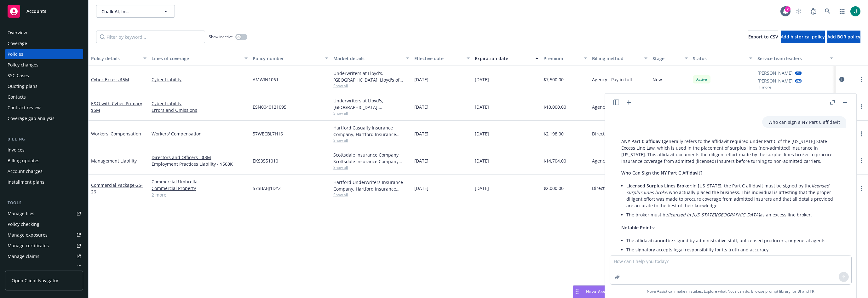 The image size is (868, 298). Describe the element at coordinates (367, 58) in the screenshot. I see `div: Market details` at that location.